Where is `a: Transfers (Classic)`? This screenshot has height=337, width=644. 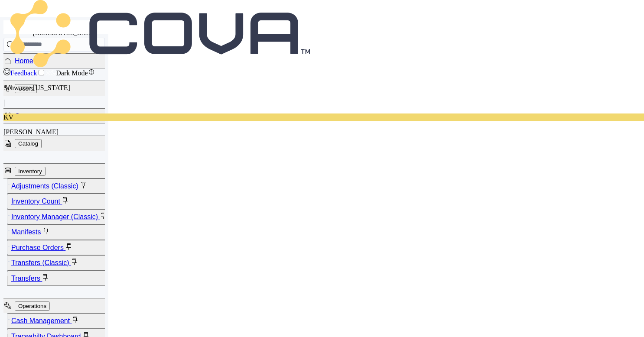 a: Transfers (Classic) is located at coordinates (41, 263).